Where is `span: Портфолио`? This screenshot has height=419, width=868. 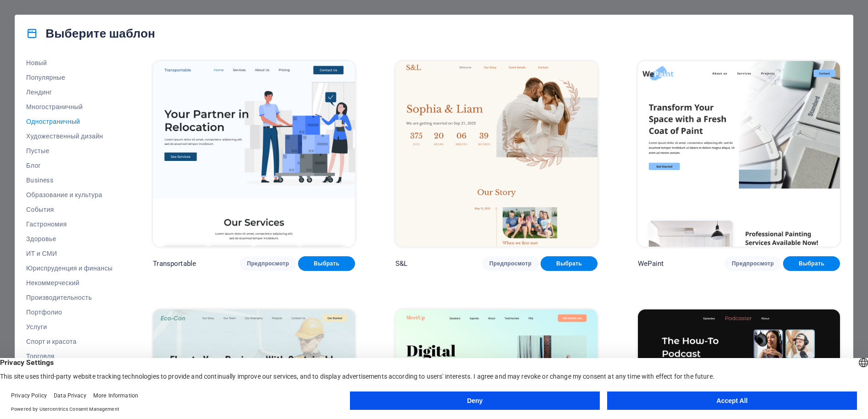
span: Портфолио is located at coordinates (69, 313).